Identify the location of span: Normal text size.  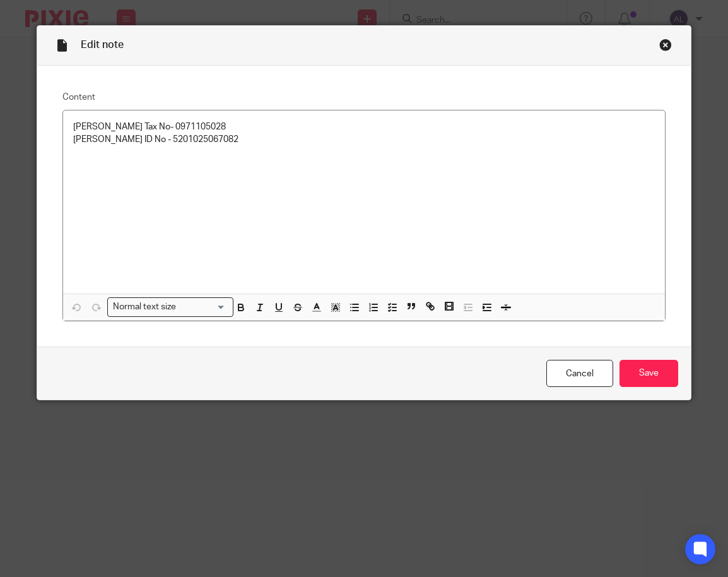
(145, 307).